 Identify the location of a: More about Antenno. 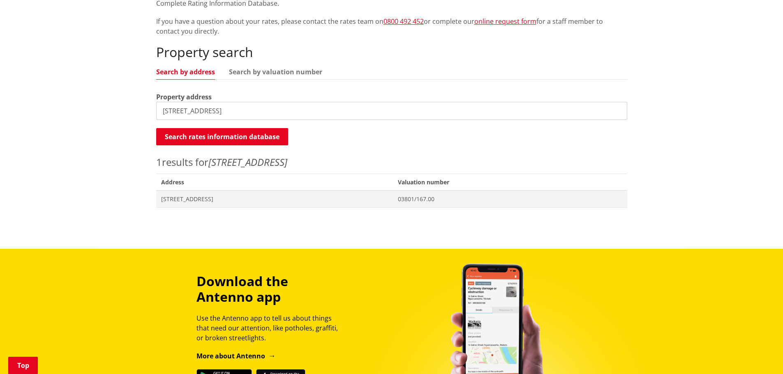
(236, 356).